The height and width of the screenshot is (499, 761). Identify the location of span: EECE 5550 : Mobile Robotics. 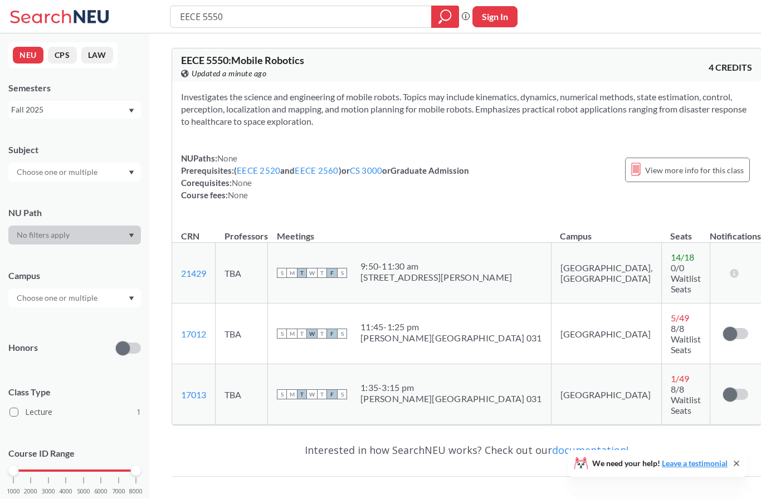
(242, 60).